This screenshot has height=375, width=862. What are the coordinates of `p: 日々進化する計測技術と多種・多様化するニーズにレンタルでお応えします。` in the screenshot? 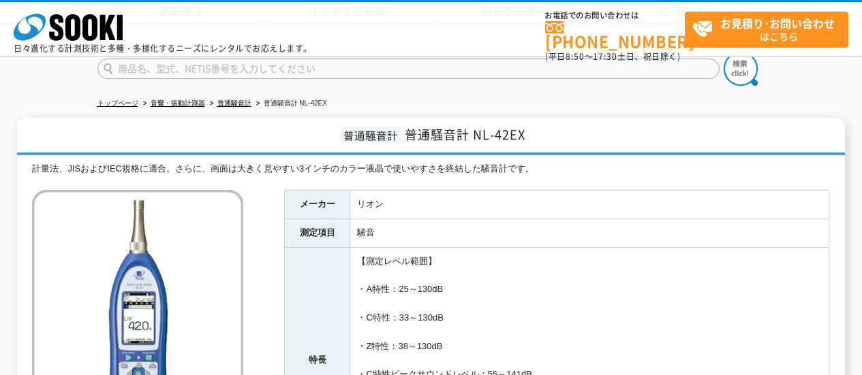 It's located at (163, 48).